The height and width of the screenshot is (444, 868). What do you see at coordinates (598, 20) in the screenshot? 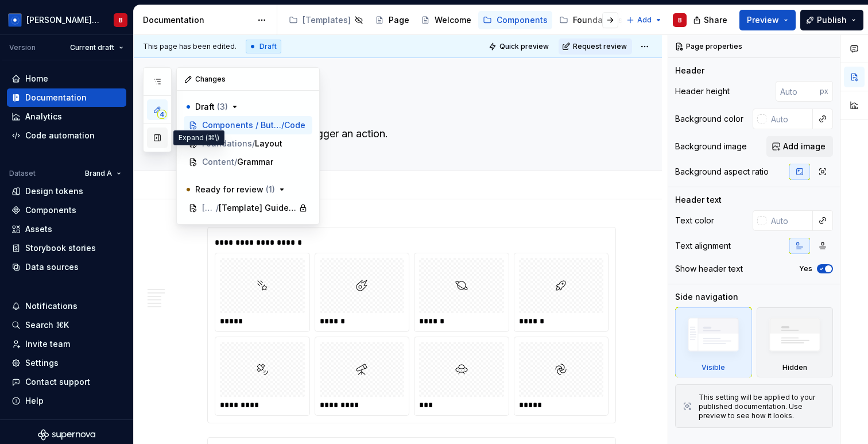
I see `div: Foundations` at bounding box center [598, 20].